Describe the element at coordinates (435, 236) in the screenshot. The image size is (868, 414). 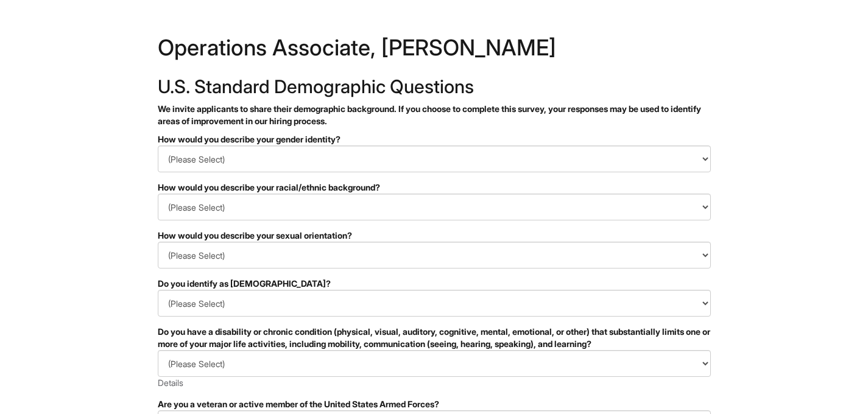
I see `div: How would you describe your sexual orientation?` at that location.